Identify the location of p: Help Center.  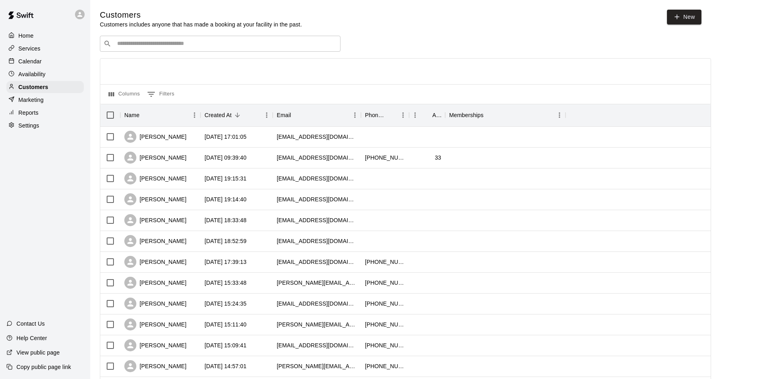
(32, 338).